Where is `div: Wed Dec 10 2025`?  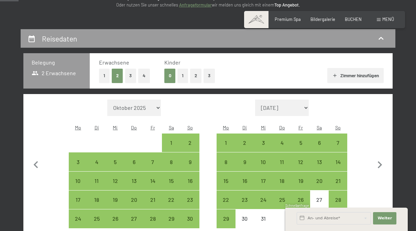
div: Wed Dec 10 2025 is located at coordinates (263, 162).